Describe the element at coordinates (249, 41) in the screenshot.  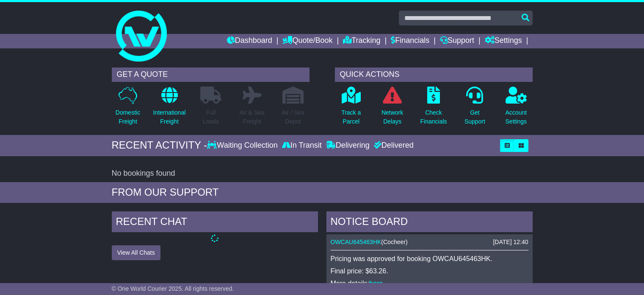
I see `a: Dashboard` at that location.